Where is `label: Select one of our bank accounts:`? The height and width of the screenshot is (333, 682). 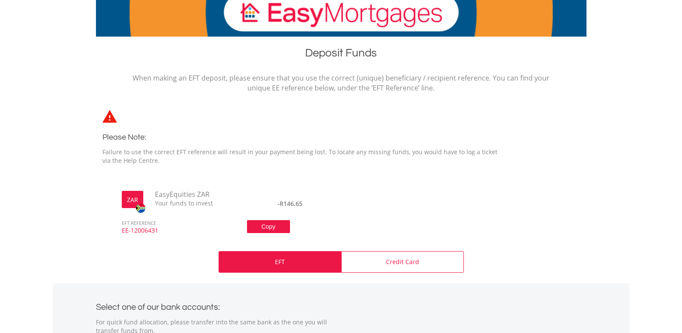 label: Select one of our bank accounts: is located at coordinates (158, 305).